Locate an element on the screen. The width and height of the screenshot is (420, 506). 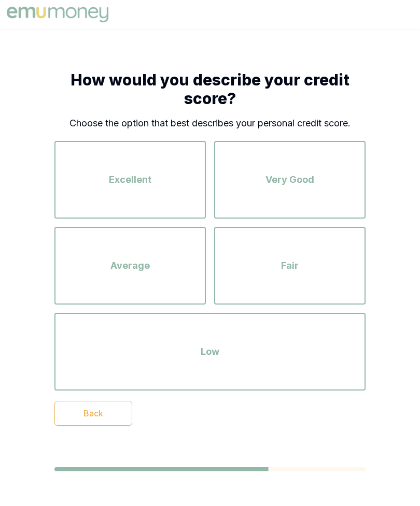
h1: How would you describe your credit score? is located at coordinates (210, 89).